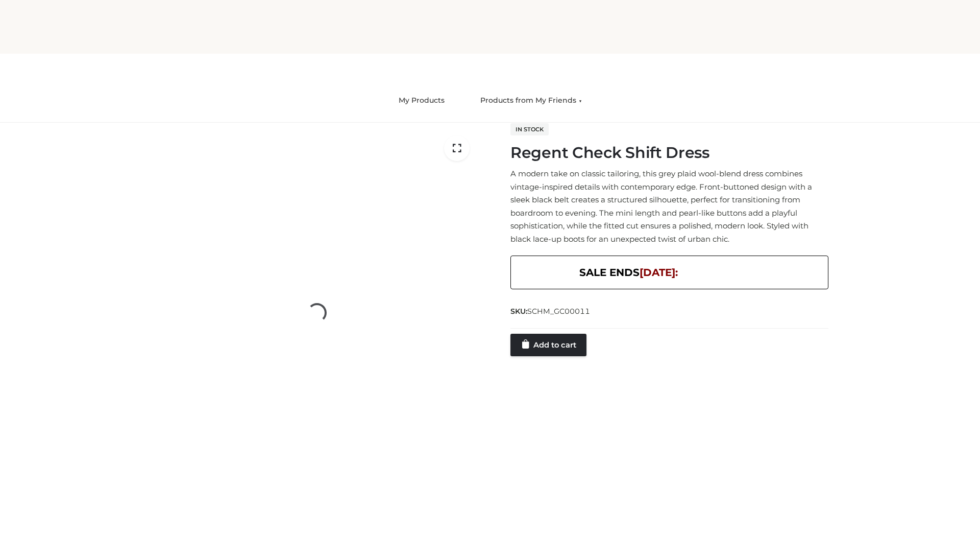 The image size is (980, 552). What do you see at coordinates (529, 129) in the screenshot?
I see `span: In stock` at bounding box center [529, 129].